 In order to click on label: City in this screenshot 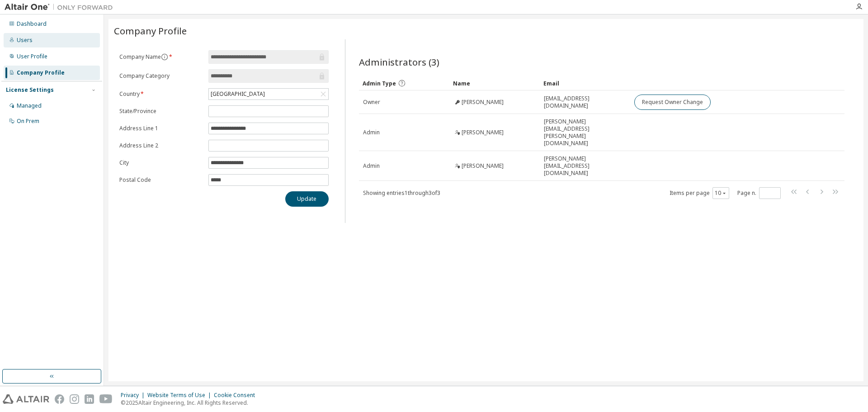, I will do `click(161, 163)`.